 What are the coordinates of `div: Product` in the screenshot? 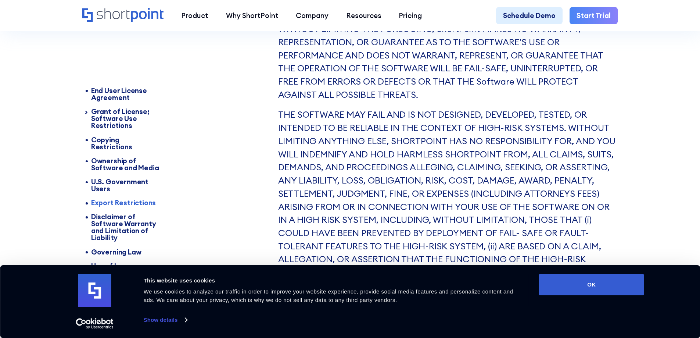 It's located at (195, 15).